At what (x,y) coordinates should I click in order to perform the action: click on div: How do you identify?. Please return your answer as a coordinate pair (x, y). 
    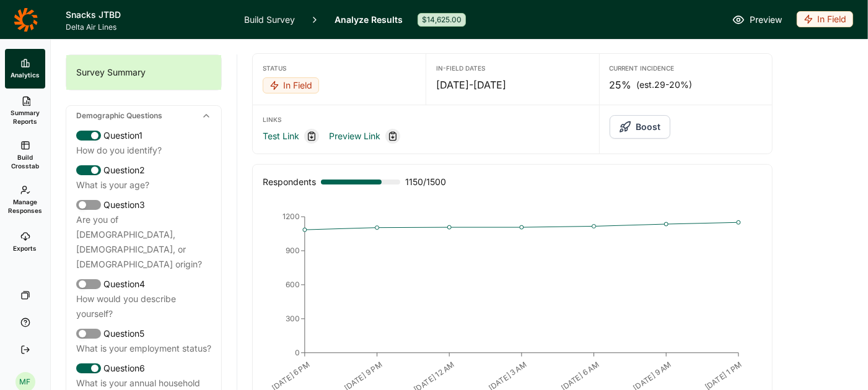
    Looking at the image, I should click on (143, 150).